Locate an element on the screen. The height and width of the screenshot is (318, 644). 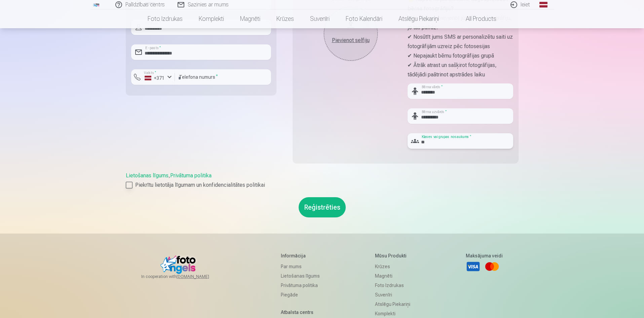
p: ✔ Ātrāk atrast un sašķirot fotogrāfijas, tādējādi paātrinot apstrādes laiku is located at coordinates (460, 70).